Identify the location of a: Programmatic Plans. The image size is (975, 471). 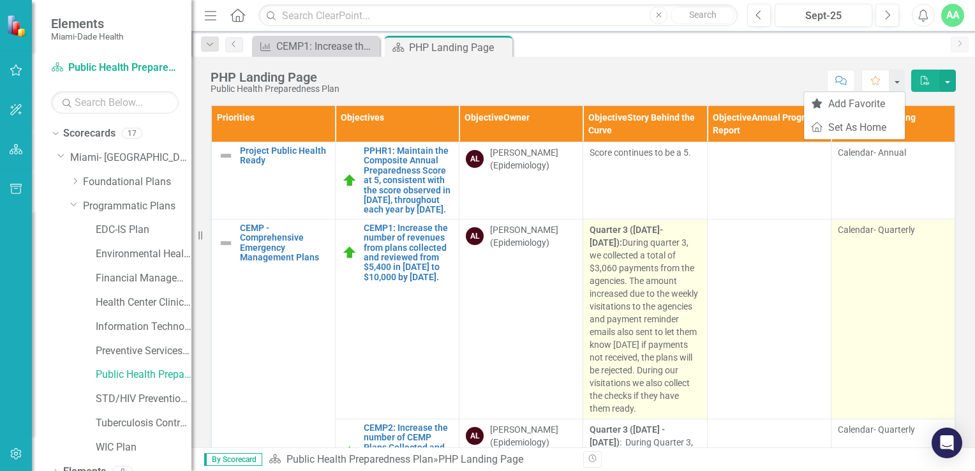
(137, 206).